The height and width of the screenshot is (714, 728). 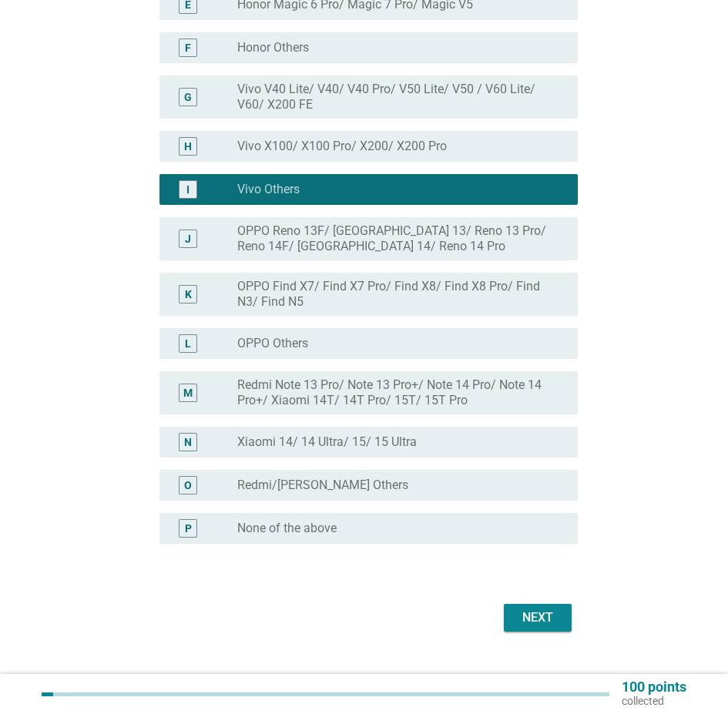 What do you see at coordinates (188, 97) in the screenshot?
I see `div: G` at bounding box center [188, 97].